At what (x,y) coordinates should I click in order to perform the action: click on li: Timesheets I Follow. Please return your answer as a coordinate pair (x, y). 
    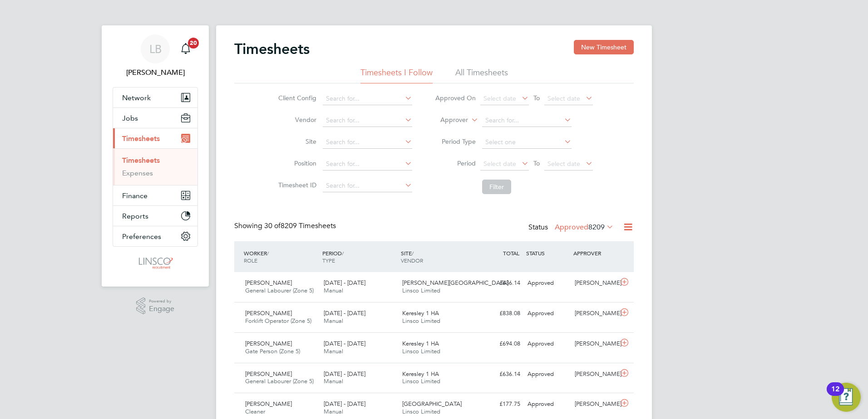
    Looking at the image, I should click on (396, 75).